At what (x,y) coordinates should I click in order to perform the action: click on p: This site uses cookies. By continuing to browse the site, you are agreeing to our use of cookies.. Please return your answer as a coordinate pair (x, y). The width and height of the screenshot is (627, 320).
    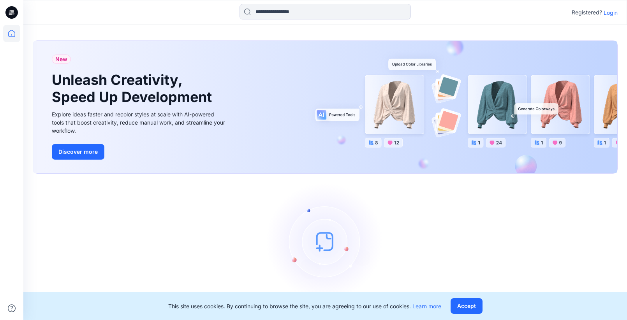
    Looking at the image, I should click on (304, 306).